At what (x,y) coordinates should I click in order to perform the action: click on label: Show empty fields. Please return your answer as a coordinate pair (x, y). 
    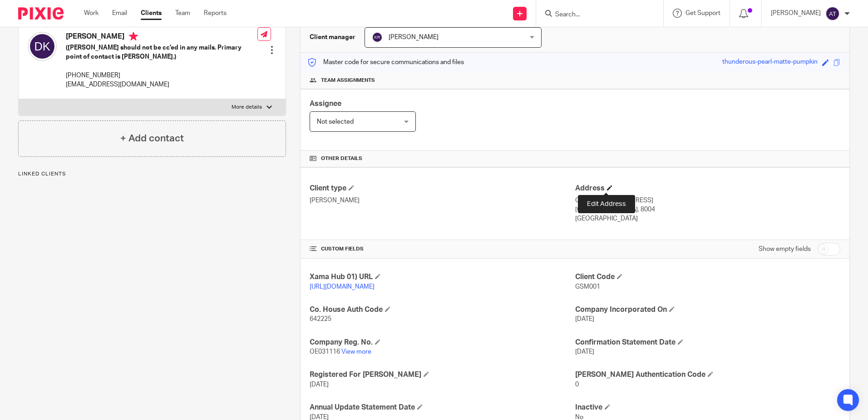
    Looking at the image, I should click on (785, 249).